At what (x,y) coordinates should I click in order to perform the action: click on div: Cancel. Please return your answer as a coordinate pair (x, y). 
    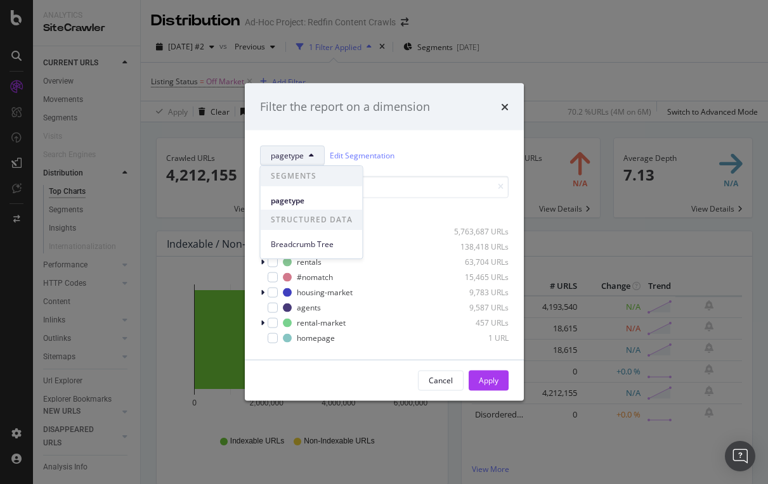
    Looking at the image, I should click on (441, 380).